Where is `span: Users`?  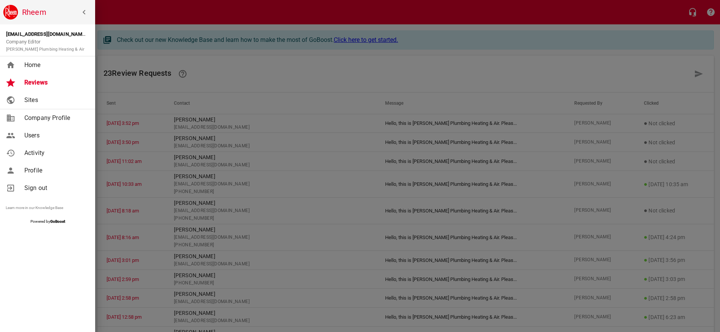 span: Users is located at coordinates (55, 135).